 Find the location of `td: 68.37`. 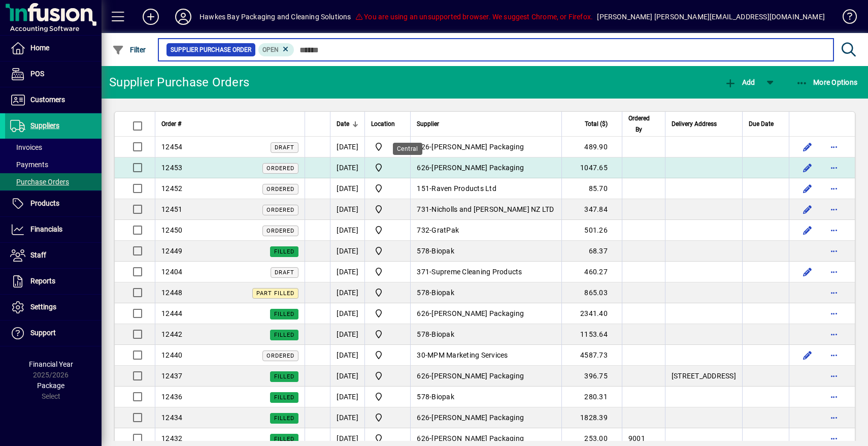

td: 68.37 is located at coordinates (591, 251).